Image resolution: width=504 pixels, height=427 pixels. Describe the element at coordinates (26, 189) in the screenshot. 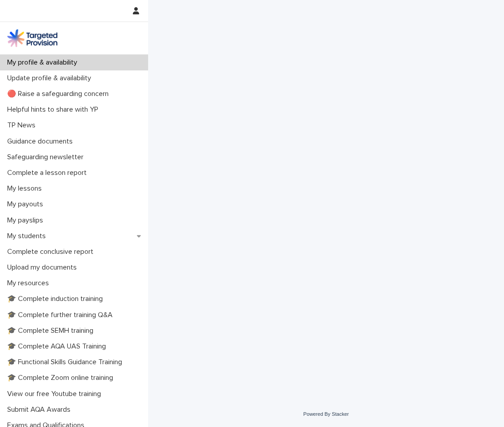

I see `p: My lessons` at that location.